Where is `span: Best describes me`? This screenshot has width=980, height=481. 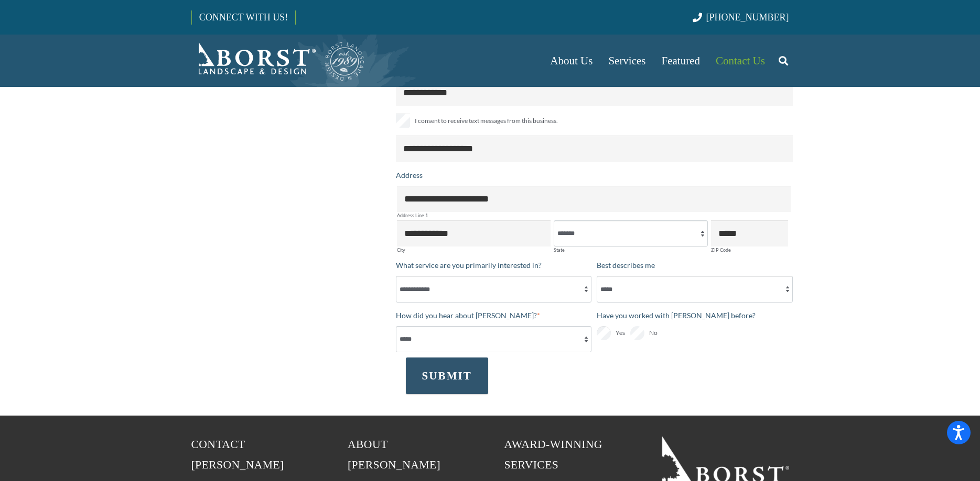 span: Best describes me is located at coordinates (625, 265).